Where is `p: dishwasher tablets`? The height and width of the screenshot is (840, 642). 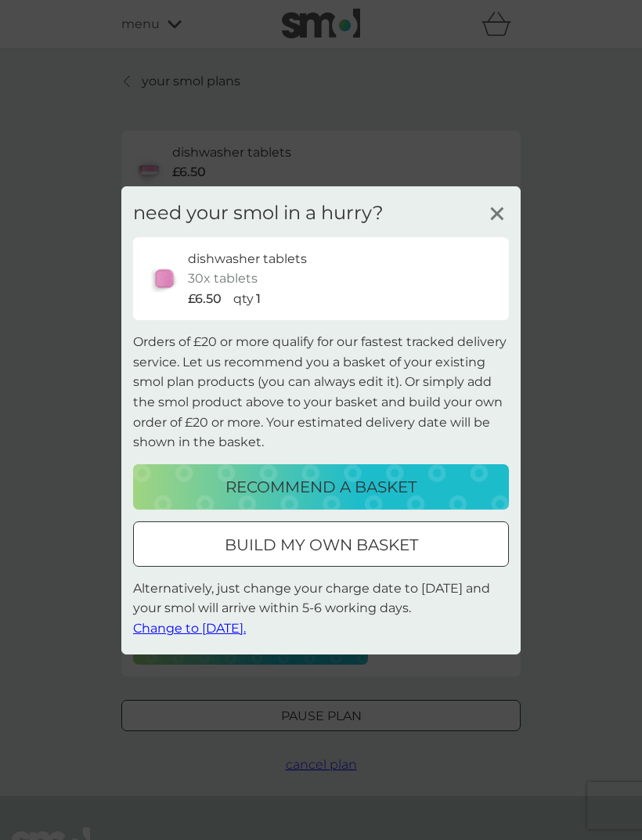
p: dishwasher tablets is located at coordinates (247, 258).